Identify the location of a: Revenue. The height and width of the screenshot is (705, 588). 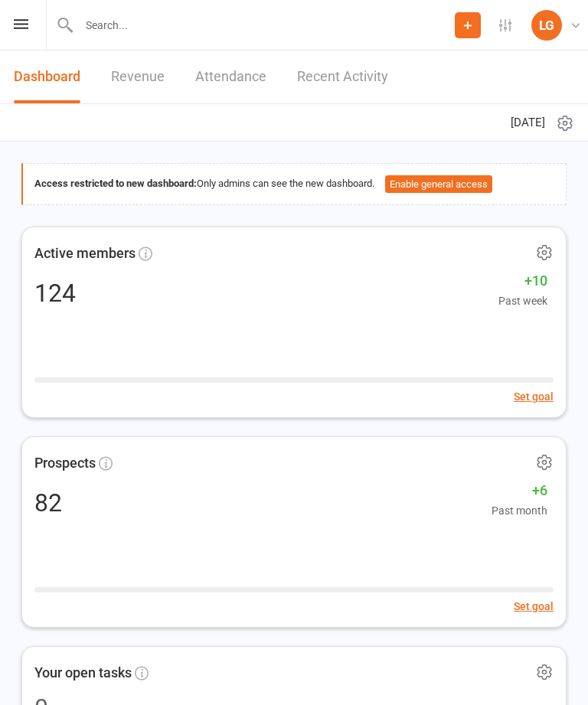
(138, 77).